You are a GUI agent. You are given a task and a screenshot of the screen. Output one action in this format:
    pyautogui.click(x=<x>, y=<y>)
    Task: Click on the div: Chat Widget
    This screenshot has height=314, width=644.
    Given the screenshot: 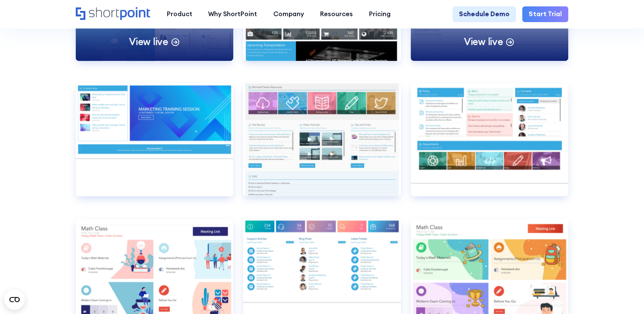 What is the action you would take?
    pyautogui.click(x=623, y=293)
    